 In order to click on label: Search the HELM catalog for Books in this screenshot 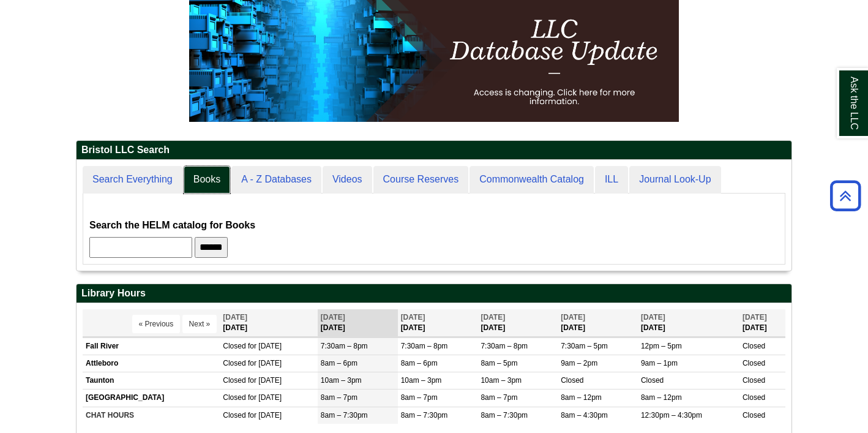, I will do `click(172, 226)`.